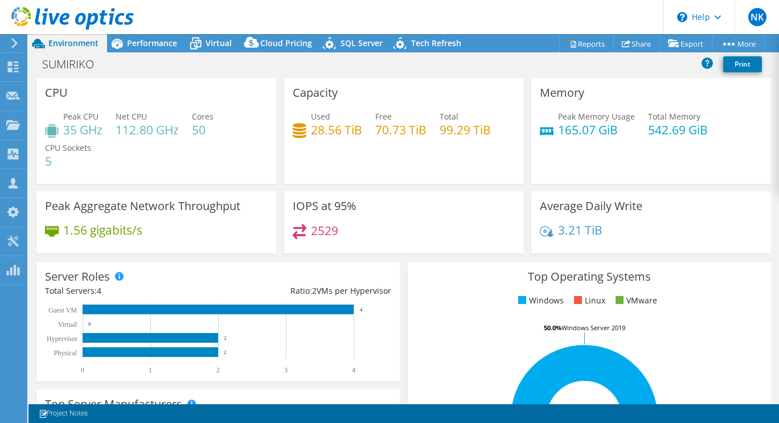  Describe the element at coordinates (73, 43) in the screenshot. I see `span: Environment` at that location.